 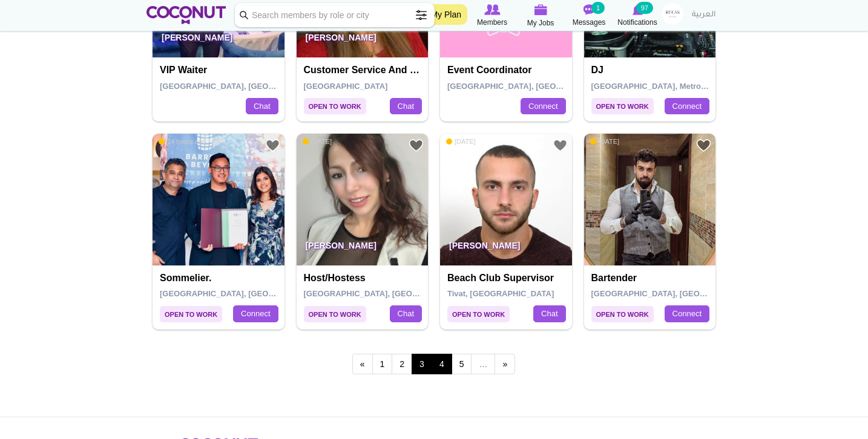 What do you see at coordinates (541, 10) in the screenshot?
I see `img: My Jobs` at bounding box center [541, 10].